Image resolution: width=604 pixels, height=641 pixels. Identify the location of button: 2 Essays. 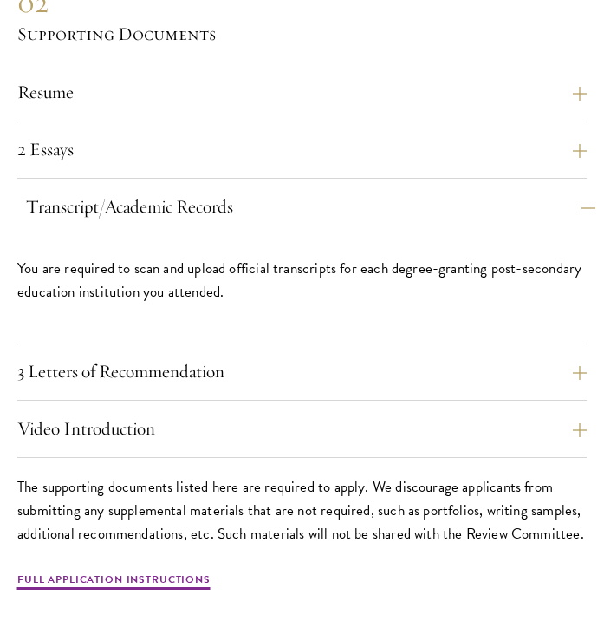
(302, 149).